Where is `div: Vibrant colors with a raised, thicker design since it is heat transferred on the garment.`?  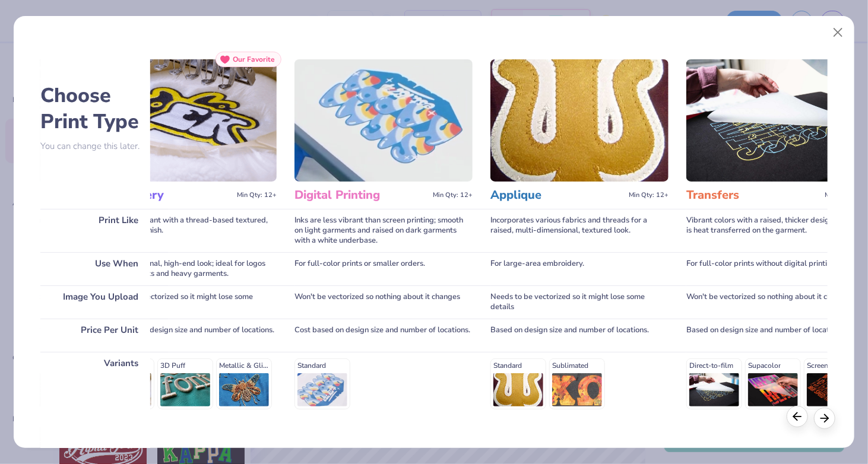 div: Vibrant colors with a raised, thicker design since it is heat transferred on the garment. is located at coordinates (775, 230).